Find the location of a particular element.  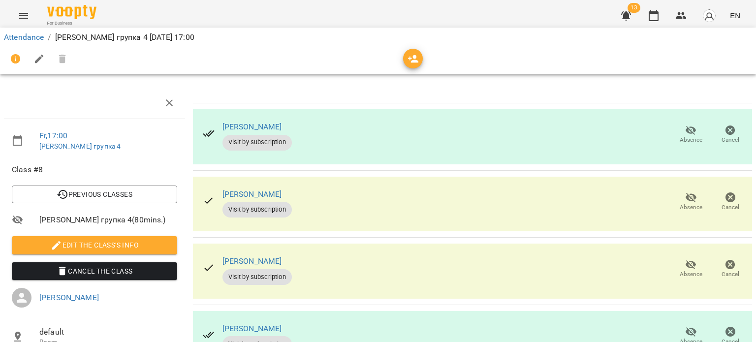

span: Edit the class's Info is located at coordinates (94, 245).